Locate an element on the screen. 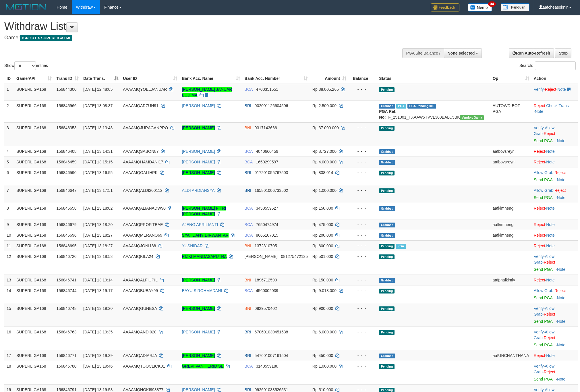  img: panduan.png is located at coordinates (515, 7).